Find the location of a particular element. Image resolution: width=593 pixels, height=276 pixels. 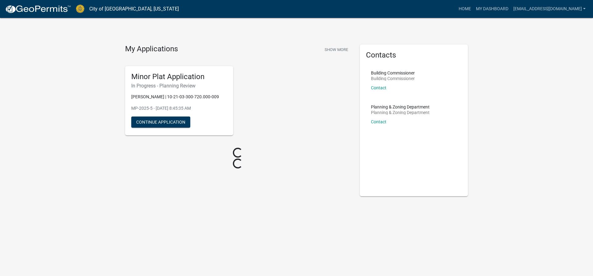

button: Continue Application is located at coordinates (161, 122).